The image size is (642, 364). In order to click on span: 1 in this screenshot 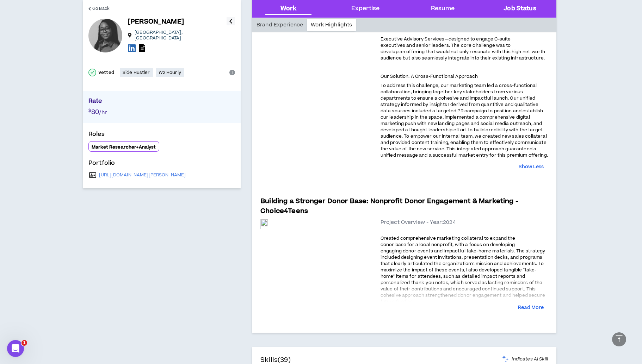, I will do `click(24, 343)`.